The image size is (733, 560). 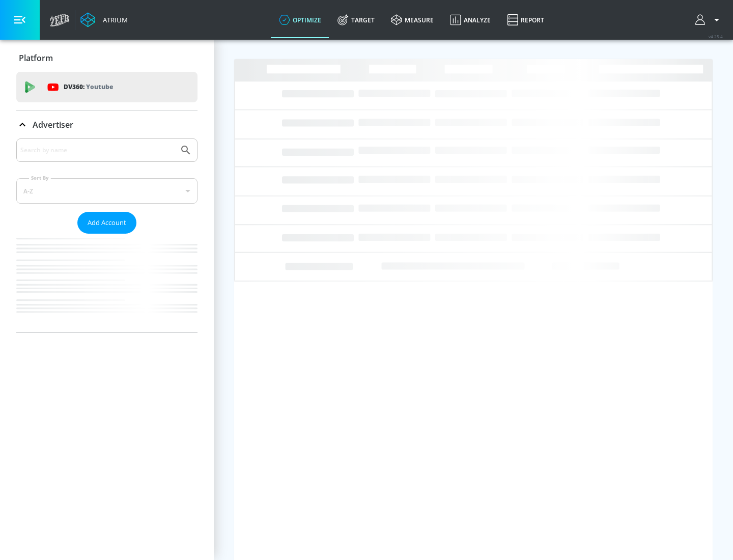 I want to click on span: v 4.25.4, so click(x=716, y=36).